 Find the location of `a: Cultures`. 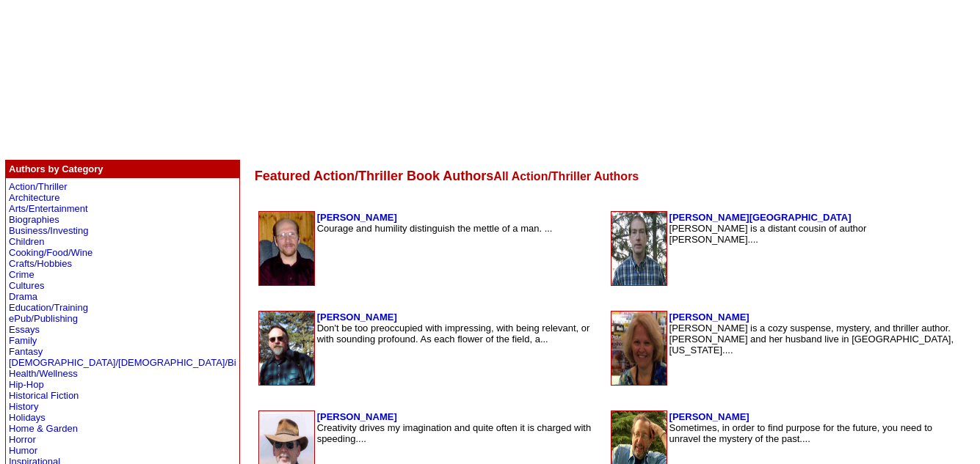

a: Cultures is located at coordinates (26, 286).